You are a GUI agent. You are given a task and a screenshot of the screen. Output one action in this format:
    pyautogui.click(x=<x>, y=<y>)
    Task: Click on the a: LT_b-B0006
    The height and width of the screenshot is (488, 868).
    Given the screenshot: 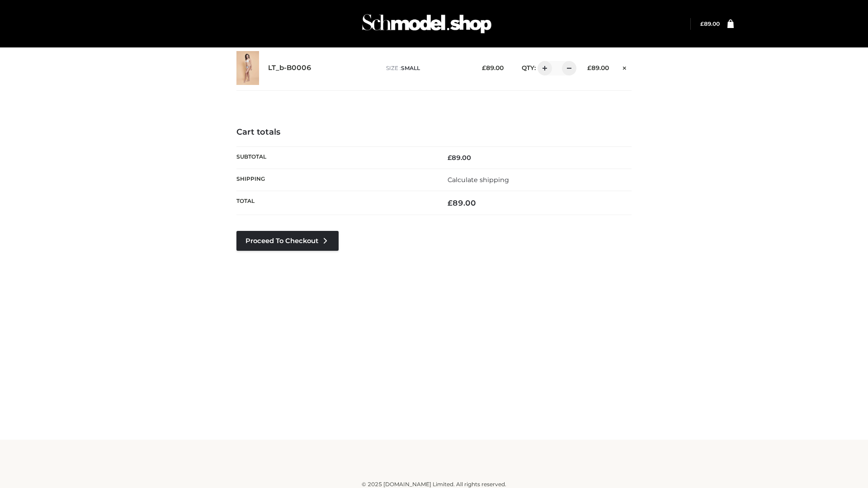 What is the action you would take?
    pyautogui.click(x=290, y=68)
    